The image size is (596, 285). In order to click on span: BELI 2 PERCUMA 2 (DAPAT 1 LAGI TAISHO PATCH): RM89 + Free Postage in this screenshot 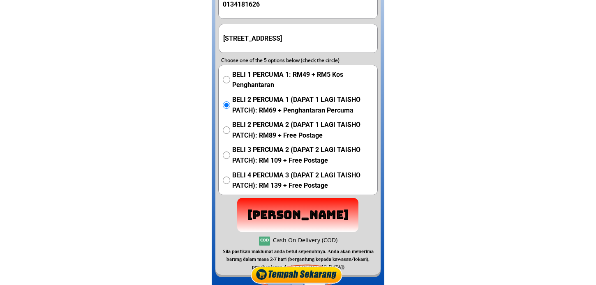, I will do `click(302, 130)`.